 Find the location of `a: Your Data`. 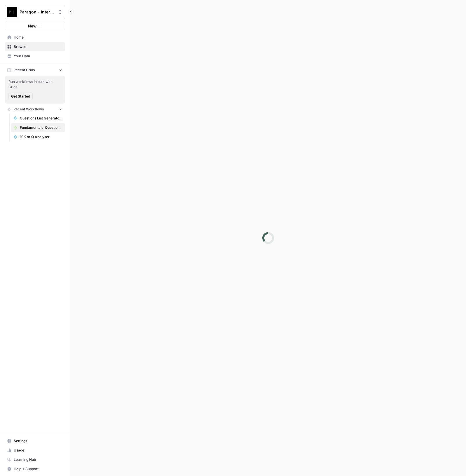

a: Your Data is located at coordinates (35, 56).